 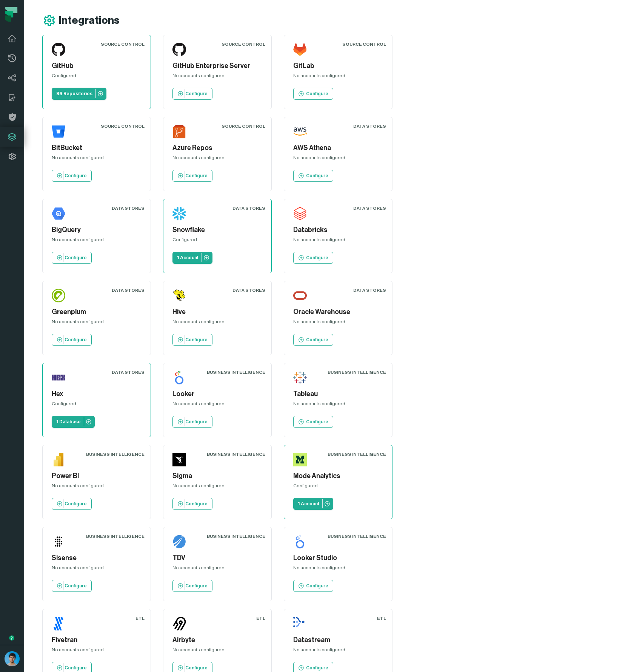 I want to click on h5: Datastream, so click(x=338, y=640).